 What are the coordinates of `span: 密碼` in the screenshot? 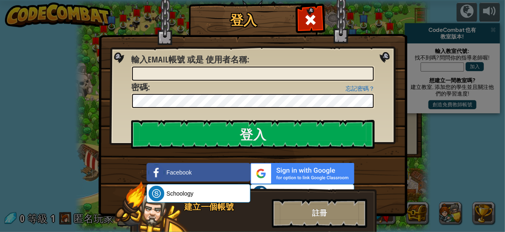 It's located at (140, 87).